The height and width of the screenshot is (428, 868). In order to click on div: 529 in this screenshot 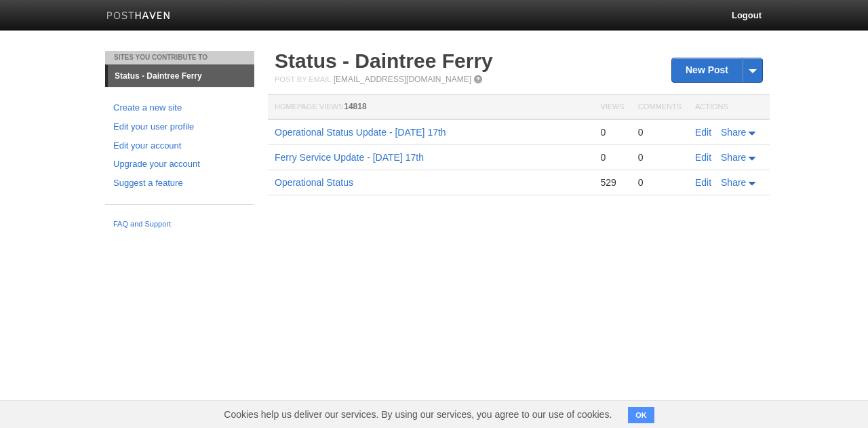, I will do `click(612, 183)`.